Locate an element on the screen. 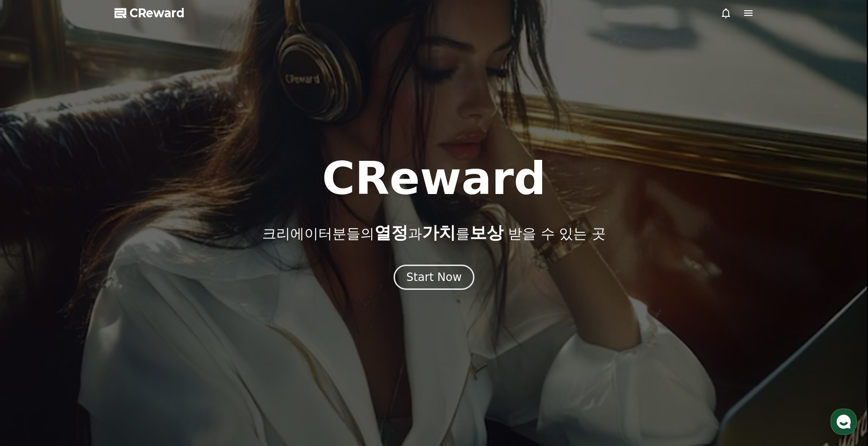 This screenshot has height=446, width=868. a: CReward is located at coordinates (150, 13).